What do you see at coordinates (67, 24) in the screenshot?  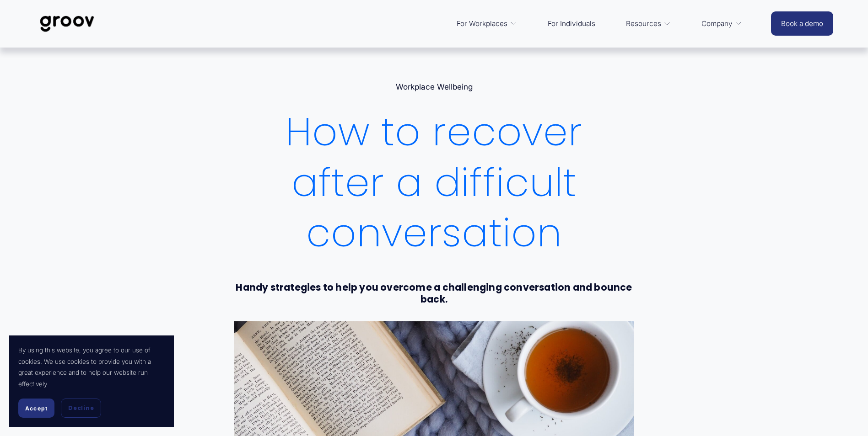 I see `img: Groov | Workplace Science Platform | Unlock Performance | Drive Results` at bounding box center [67, 24].